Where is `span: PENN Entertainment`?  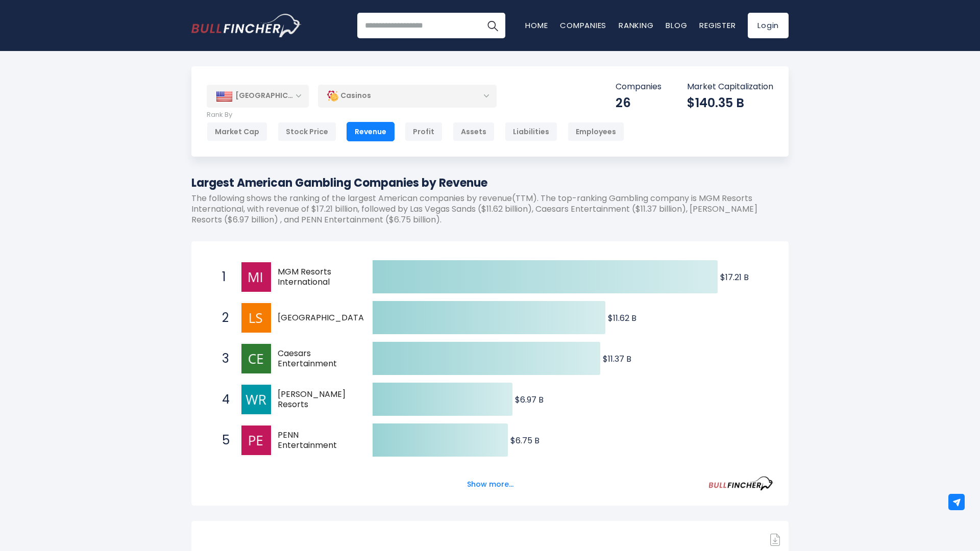
span: PENN Entertainment is located at coordinates (316, 441).